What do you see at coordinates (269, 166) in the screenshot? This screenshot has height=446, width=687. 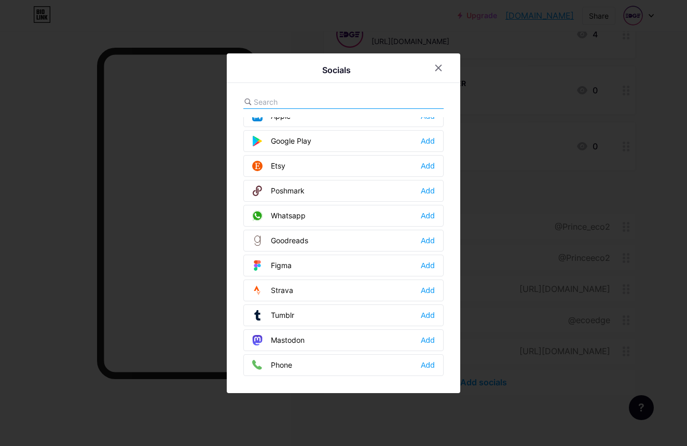 I see `div: Etsy` at bounding box center [269, 166].